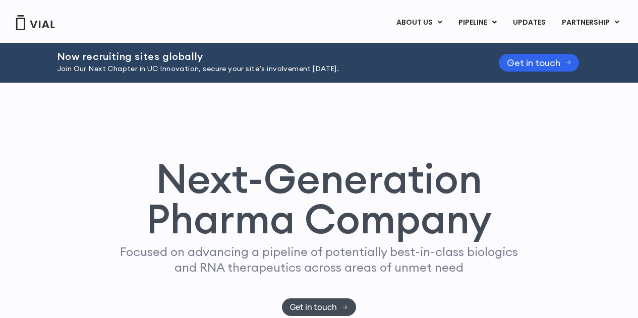 The height and width of the screenshot is (318, 638). I want to click on a: PARTNERSHIPMenu Toggle, so click(590, 23).